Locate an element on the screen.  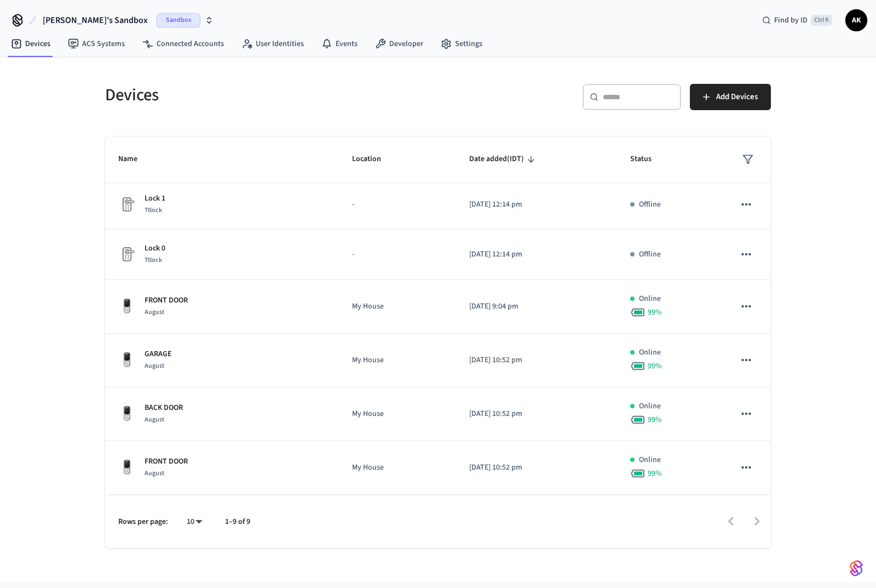
a: User Identities is located at coordinates (273, 44).